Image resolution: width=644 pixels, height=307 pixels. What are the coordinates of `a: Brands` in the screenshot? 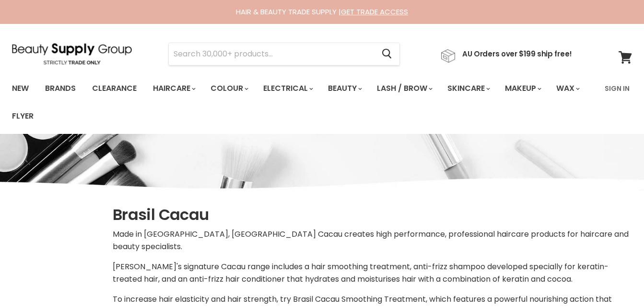 It's located at (60, 88).